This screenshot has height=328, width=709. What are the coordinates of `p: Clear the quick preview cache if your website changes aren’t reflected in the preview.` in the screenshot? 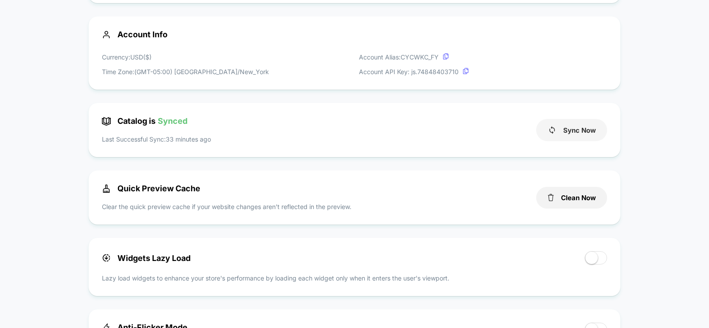 It's located at (227, 206).